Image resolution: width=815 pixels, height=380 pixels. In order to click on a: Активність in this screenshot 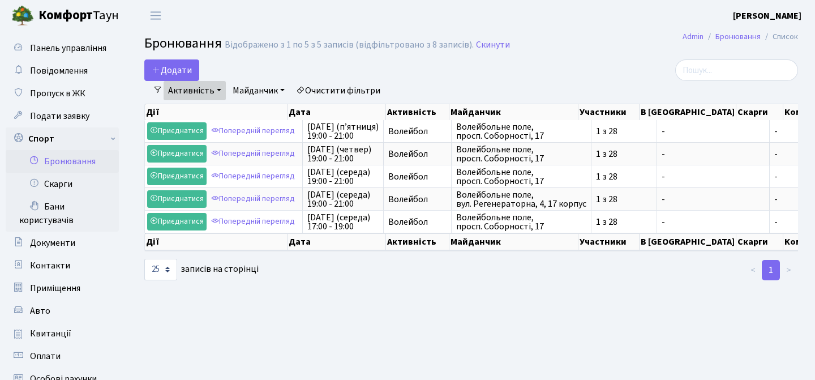, I will do `click(195, 91)`.